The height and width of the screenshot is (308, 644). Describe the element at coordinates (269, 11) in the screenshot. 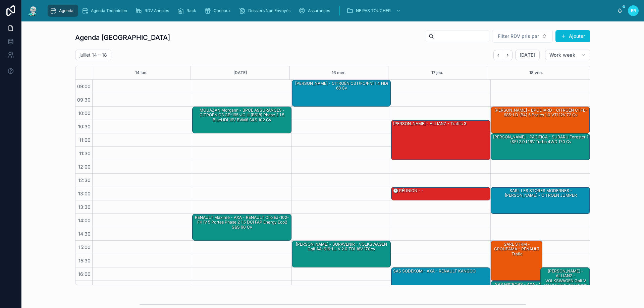

I see `span: Dossiers Non Envoyés` at that location.